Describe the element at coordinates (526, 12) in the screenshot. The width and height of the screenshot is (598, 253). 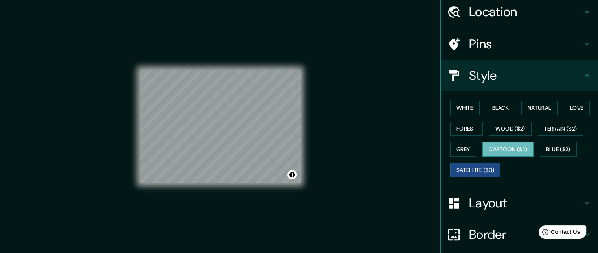
I see `h4: Location` at that location.